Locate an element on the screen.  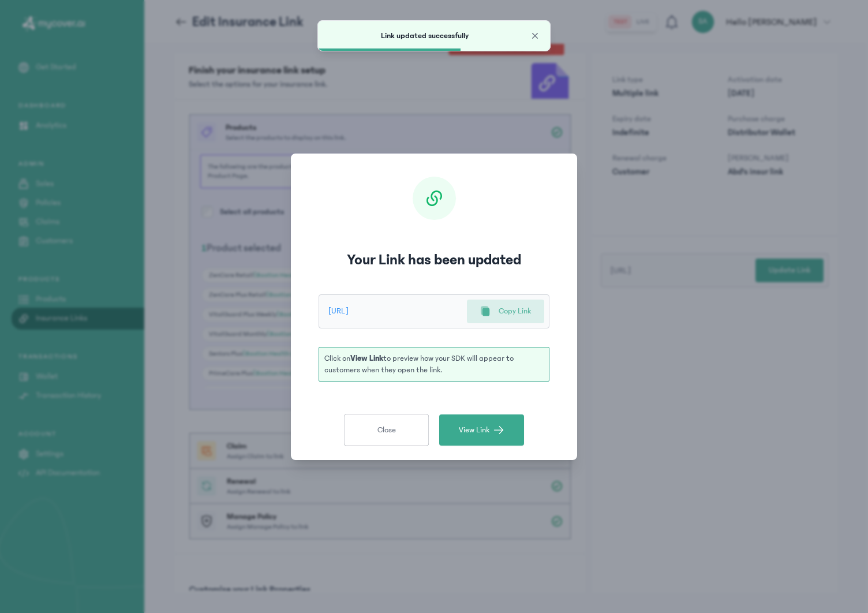
h3: Your Link has been updated is located at coordinates (434, 260).